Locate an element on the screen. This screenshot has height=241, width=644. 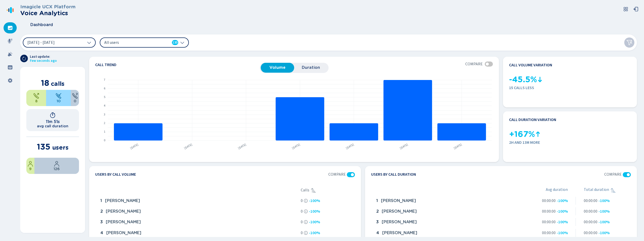
span: 9 is located at coordinates (31, 169).